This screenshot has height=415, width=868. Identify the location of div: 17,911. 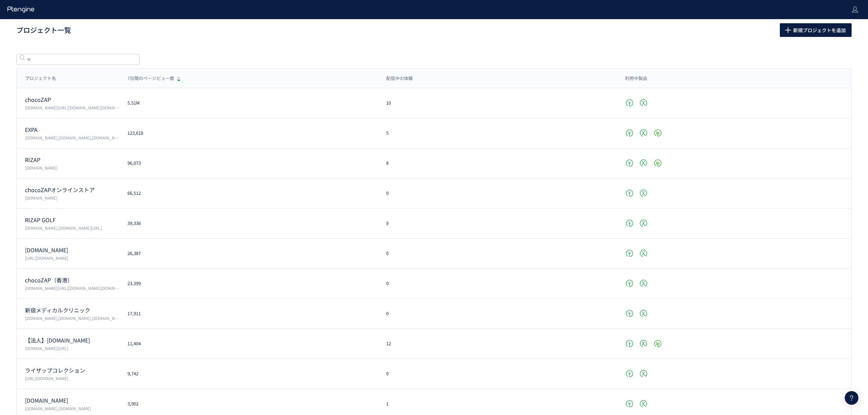
(249, 313).